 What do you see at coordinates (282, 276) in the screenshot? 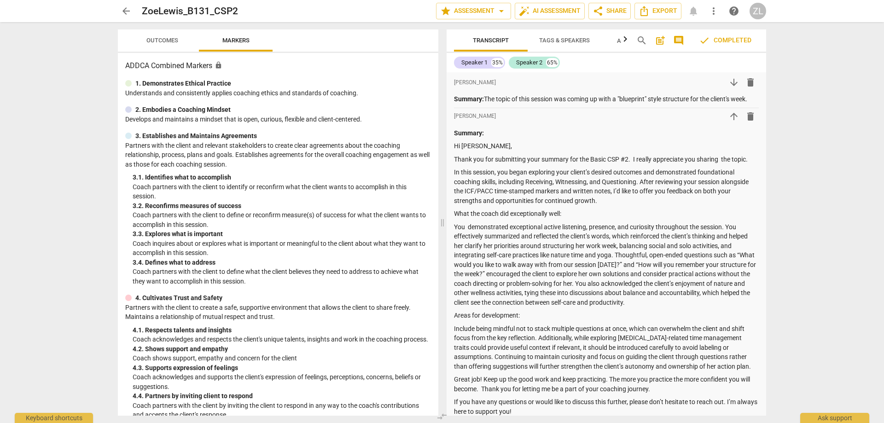
I see `p: Coach partners with the client to define what the client believes they need to address to achieve...` at bounding box center [282, 276].